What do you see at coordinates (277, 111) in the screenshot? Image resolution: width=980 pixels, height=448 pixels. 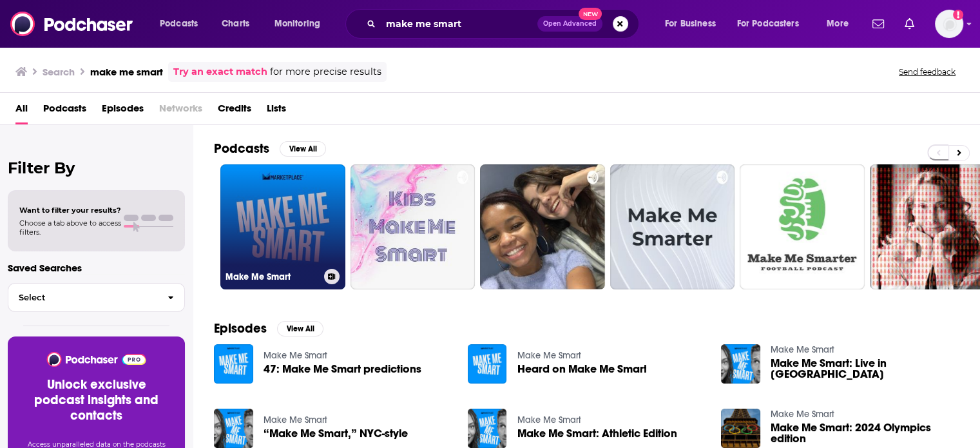 I see `span: Lists` at bounding box center [277, 111].